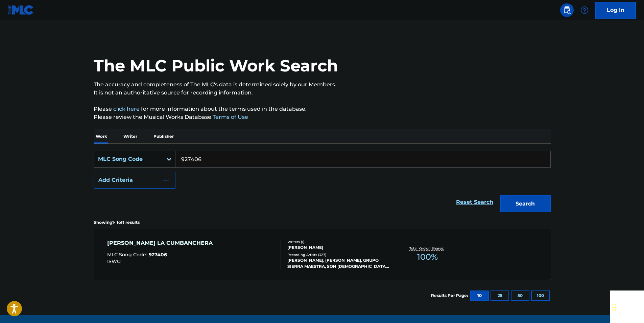 The width and height of the screenshot is (644, 323). What do you see at coordinates (101, 137) in the screenshot?
I see `p: Work` at bounding box center [101, 137].